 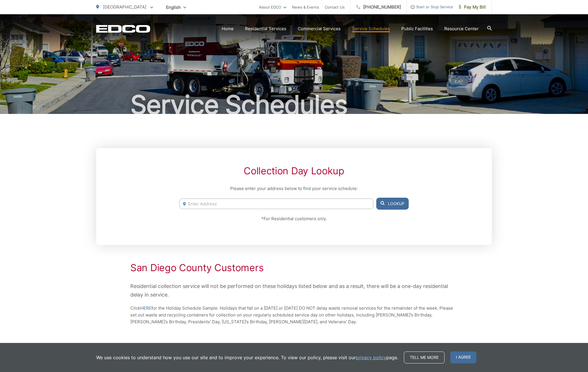 I want to click on a: Residential Services, so click(x=265, y=29).